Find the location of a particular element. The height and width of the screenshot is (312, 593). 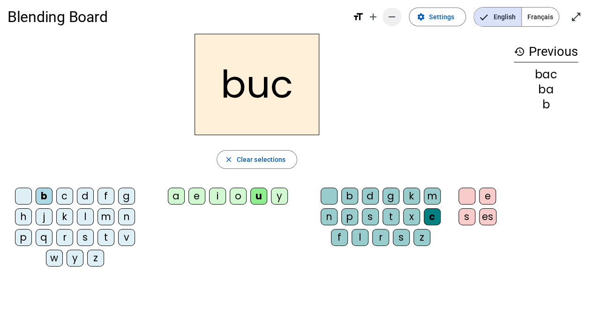

mat-icon: settings is located at coordinates (421, 17).